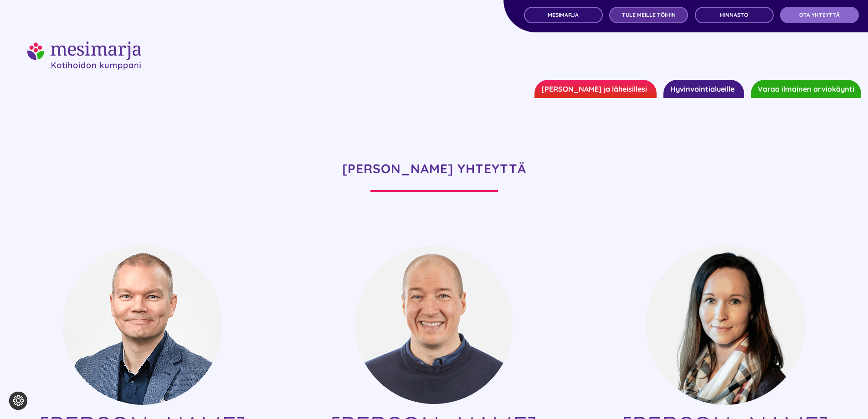 The height and width of the screenshot is (419, 868). I want to click on span: OTA YHTEYTTÄ, so click(819, 15).